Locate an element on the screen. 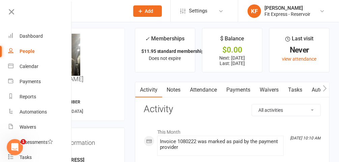  div: Fit Express - Reservoir is located at coordinates (287, 14).